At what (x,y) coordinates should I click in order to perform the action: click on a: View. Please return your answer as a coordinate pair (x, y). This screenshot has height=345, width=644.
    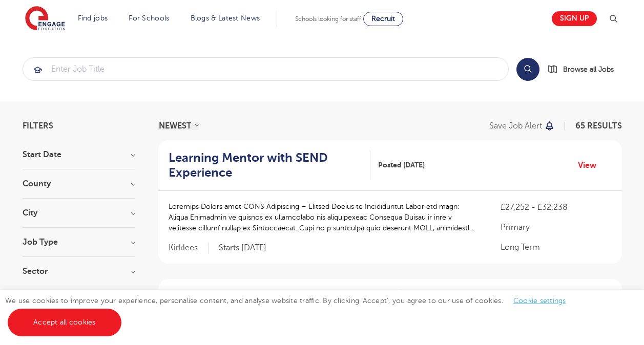
    Looking at the image, I should click on (590, 165).